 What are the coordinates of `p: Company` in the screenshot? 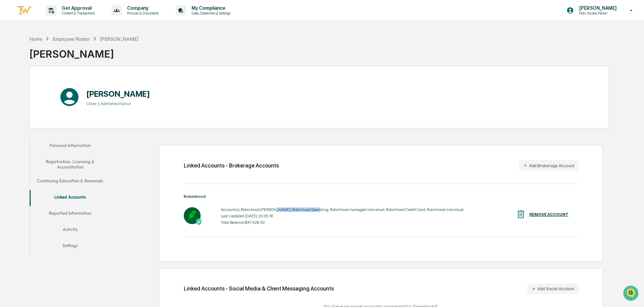 It's located at (142, 8).